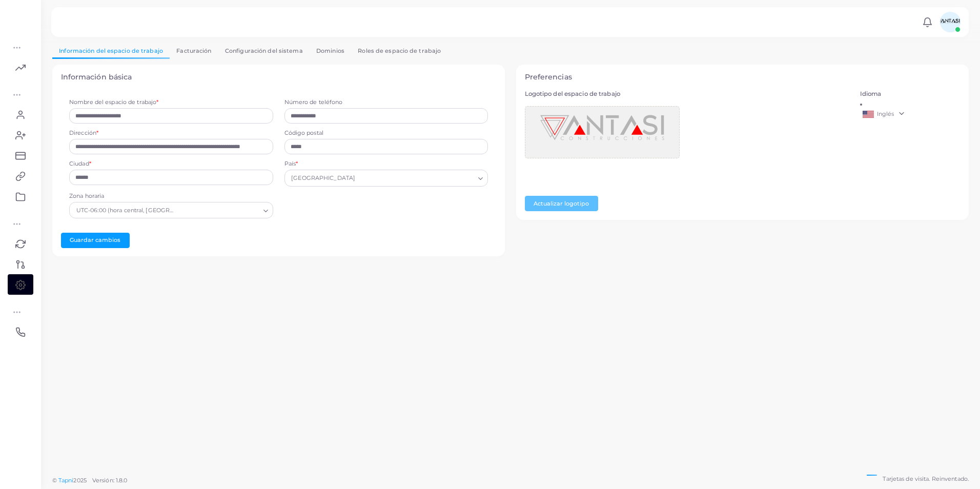  I want to click on a: Dominios, so click(330, 51).